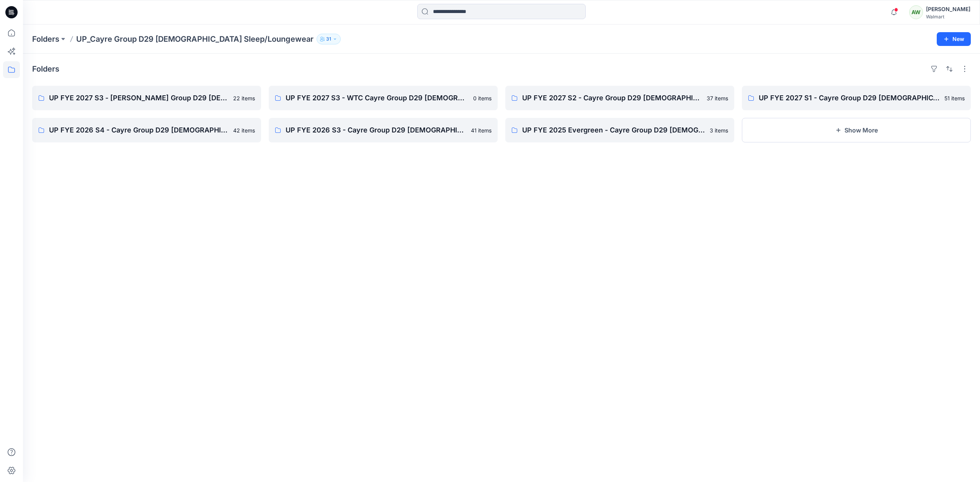 The width and height of the screenshot is (980, 482). I want to click on button: 31, so click(328, 39).